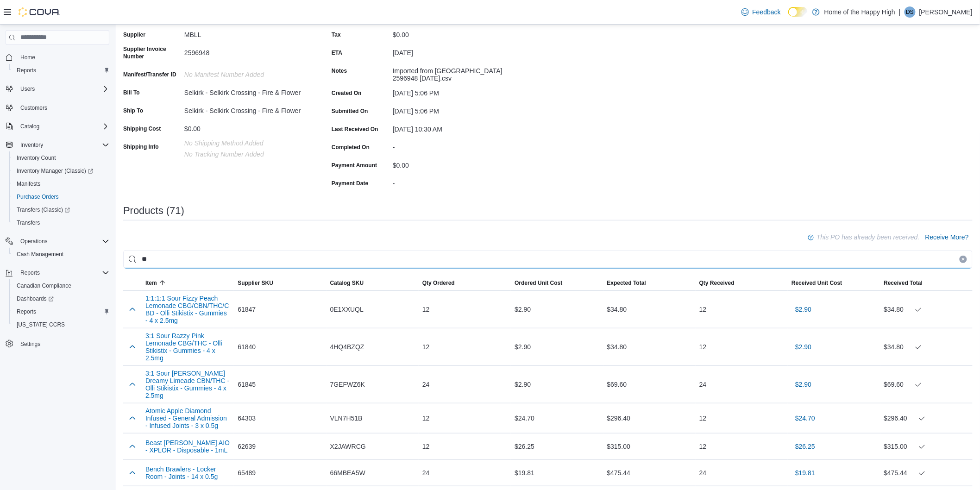 The height and width of the screenshot is (490, 980). I want to click on span: Home, so click(28, 57).